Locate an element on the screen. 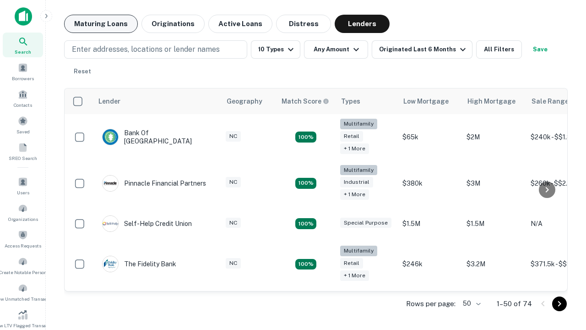 Image resolution: width=586 pixels, height=330 pixels. a: Search is located at coordinates (23, 45).